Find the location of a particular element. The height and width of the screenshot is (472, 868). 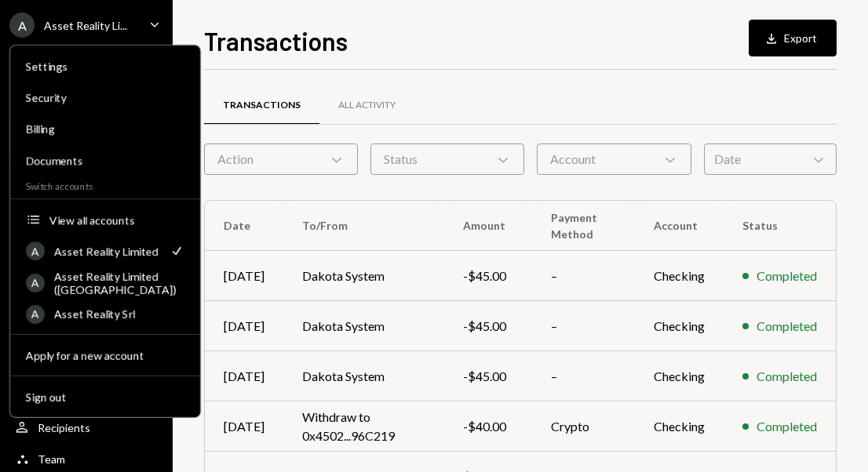

div: Date is located at coordinates (770, 159).